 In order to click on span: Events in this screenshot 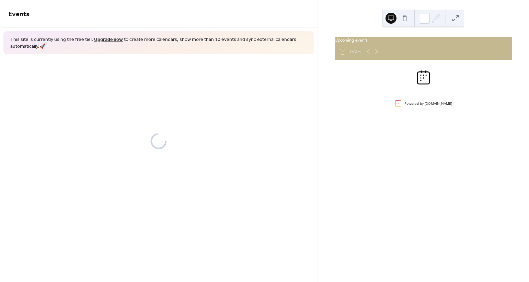, I will do `click(19, 14)`.